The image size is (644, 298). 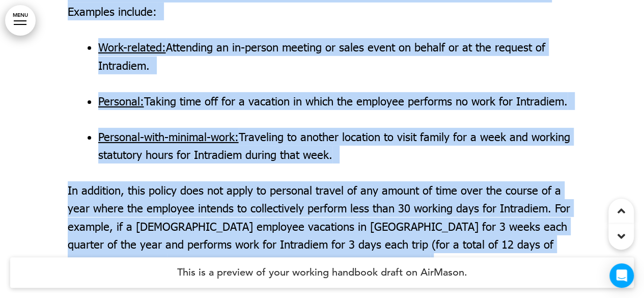 What do you see at coordinates (169, 137) in the screenshot?
I see `span: Personal-with-minimal-work:` at bounding box center [169, 137].